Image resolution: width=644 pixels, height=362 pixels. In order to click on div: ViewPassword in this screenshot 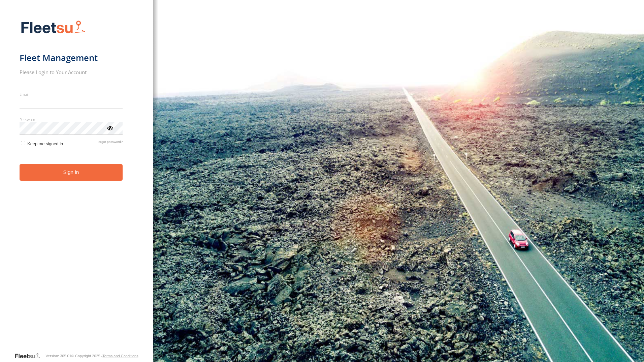, I will do `click(110, 128)`.